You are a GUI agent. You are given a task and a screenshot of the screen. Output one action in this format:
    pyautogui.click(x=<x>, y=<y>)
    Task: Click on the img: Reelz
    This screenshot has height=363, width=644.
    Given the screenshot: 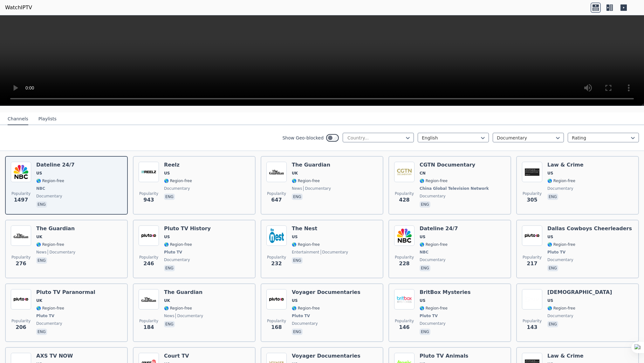 What is the action you would take?
    pyautogui.click(x=148, y=172)
    